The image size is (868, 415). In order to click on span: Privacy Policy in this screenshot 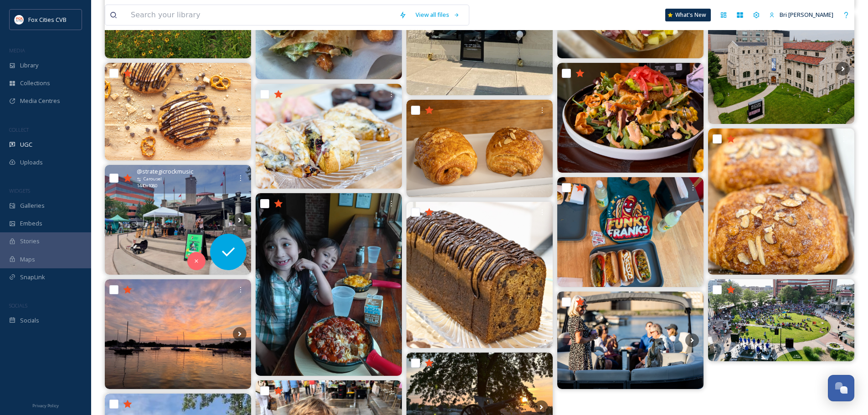, I will do `click(46, 405)`.